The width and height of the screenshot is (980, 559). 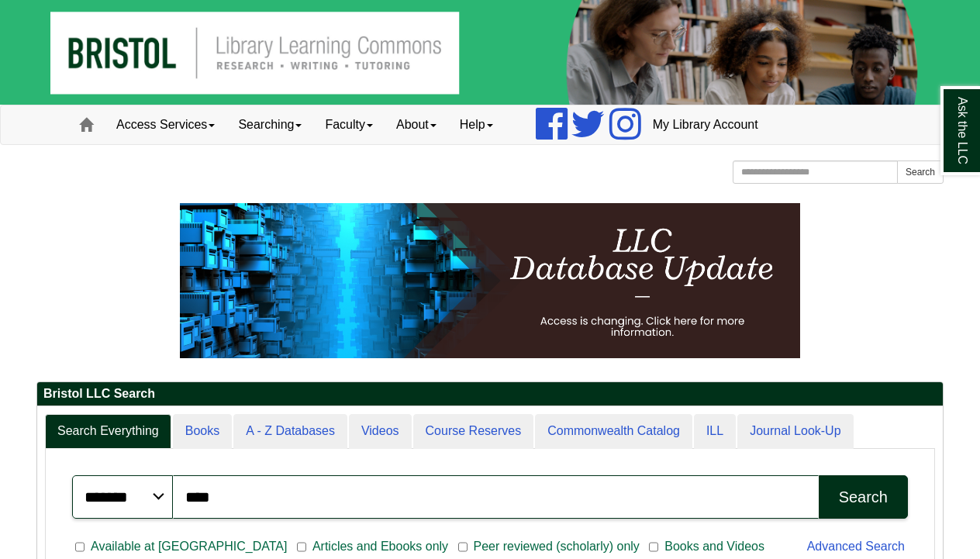 I want to click on a: About, so click(x=416, y=125).